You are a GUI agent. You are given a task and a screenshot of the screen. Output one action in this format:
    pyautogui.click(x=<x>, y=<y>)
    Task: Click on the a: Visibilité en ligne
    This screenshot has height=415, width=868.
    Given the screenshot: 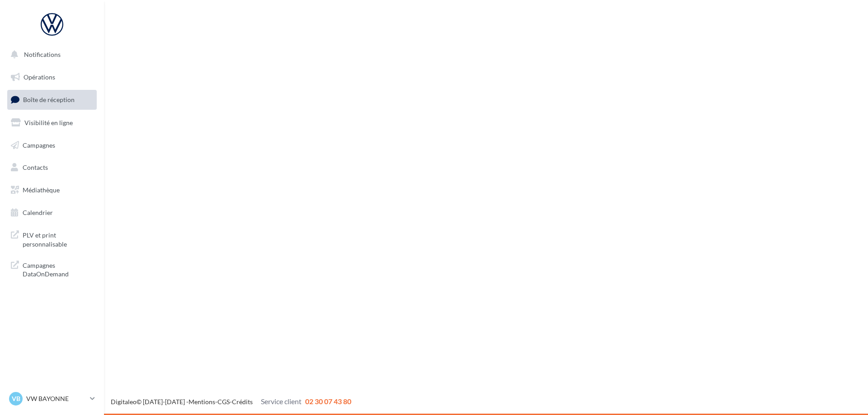 What is the action you would take?
    pyautogui.click(x=52, y=123)
    